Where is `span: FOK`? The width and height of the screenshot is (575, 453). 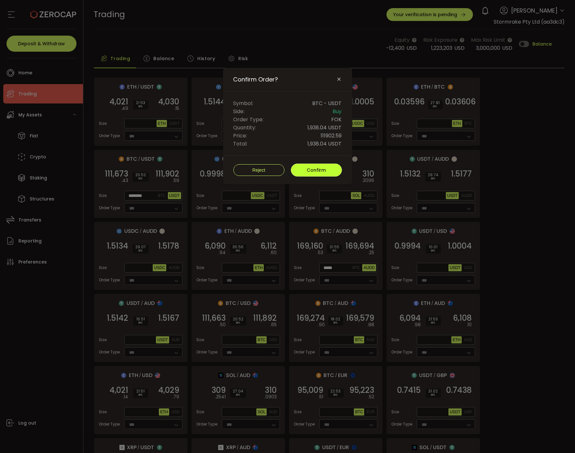
span: FOK is located at coordinates (337, 119).